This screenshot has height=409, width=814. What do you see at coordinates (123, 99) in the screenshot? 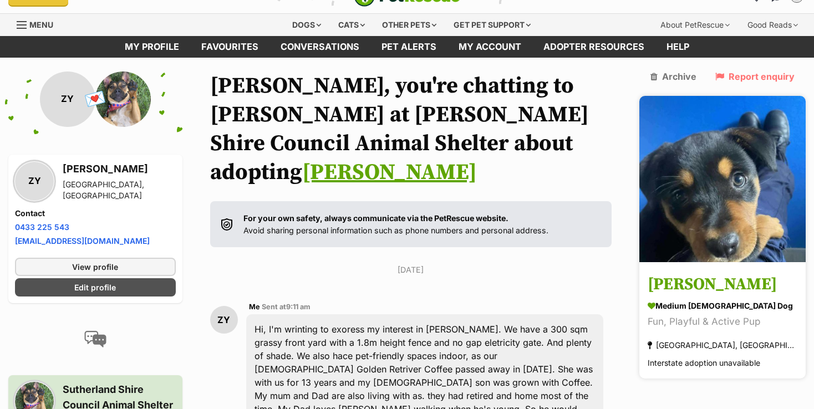
I see `img: Sutherland Shire Council Animal Shelter profile pic` at bounding box center [123, 99].